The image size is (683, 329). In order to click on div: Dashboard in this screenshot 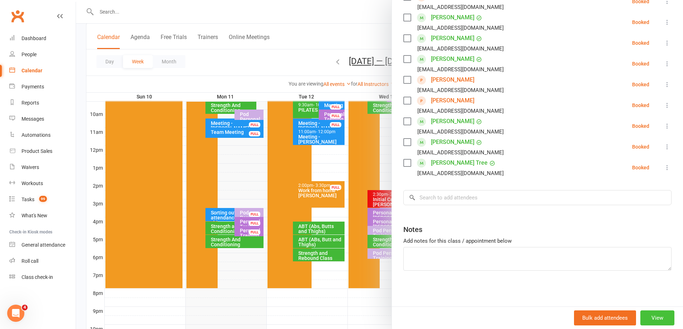, I will do `click(34, 38)`.